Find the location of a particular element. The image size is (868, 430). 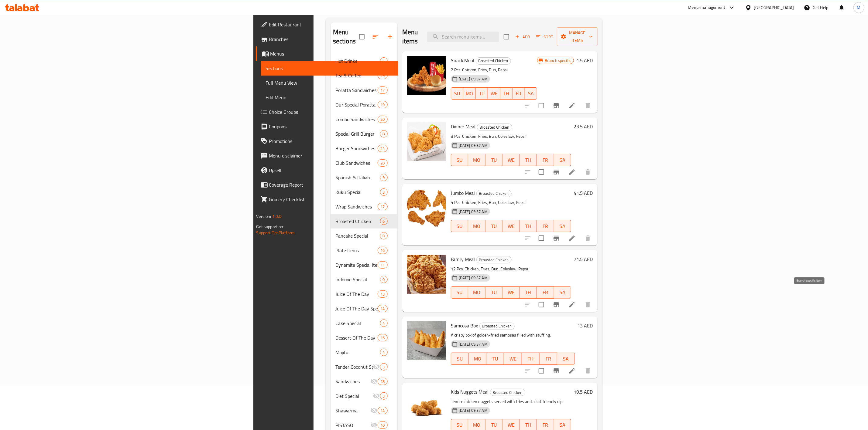

span: Poratta Sandwiches is located at coordinates (357, 90).